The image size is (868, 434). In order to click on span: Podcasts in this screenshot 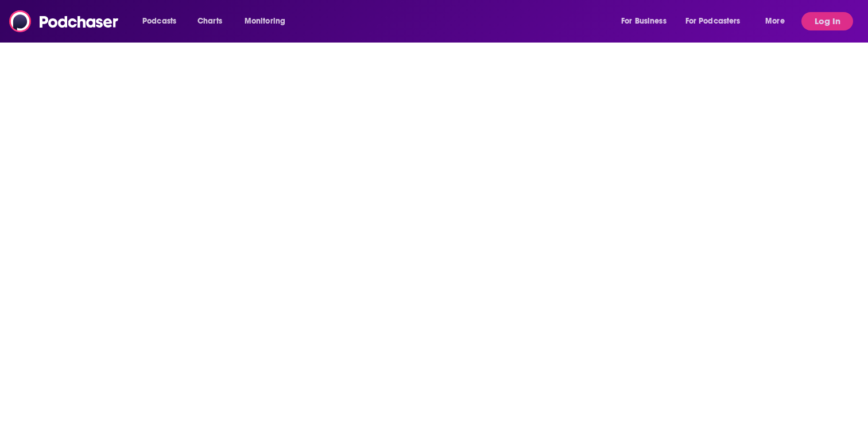, I will do `click(159, 21)`.